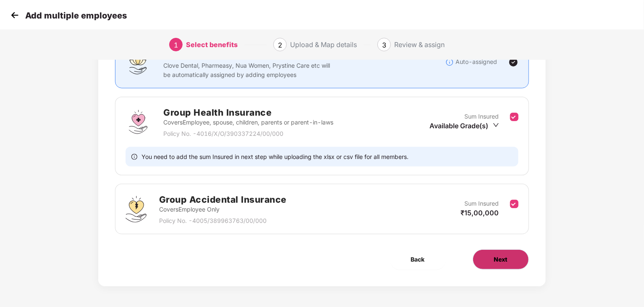 Image resolution: width=644 pixels, height=307 pixels. Describe the element at coordinates (248, 134) in the screenshot. I see `p: Policy No. - 4016/X/O/390337224/00/000` at that location.